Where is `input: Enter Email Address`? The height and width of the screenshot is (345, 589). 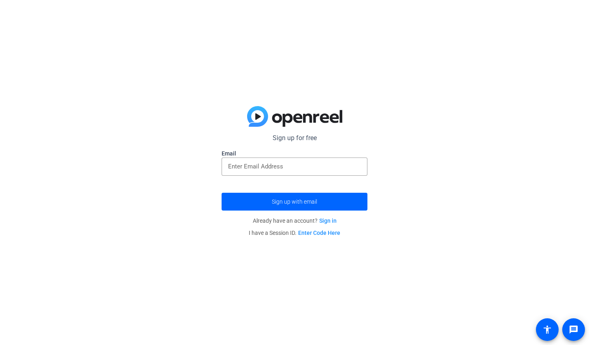 input: Enter Email Address is located at coordinates (294, 166).